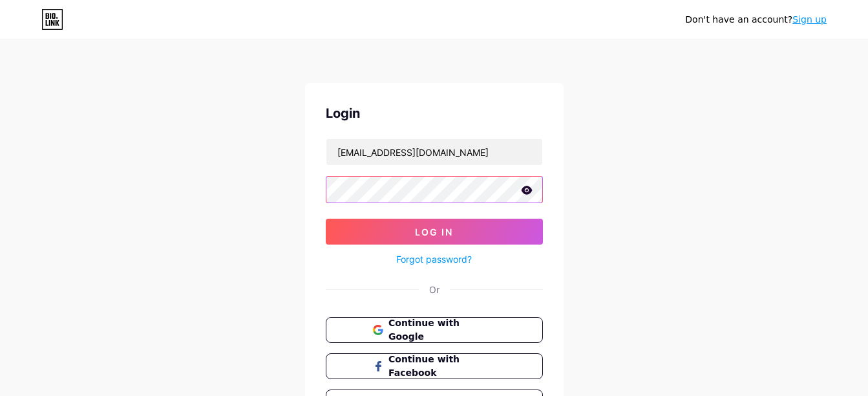  I want to click on a: Forgot password?, so click(434, 259).